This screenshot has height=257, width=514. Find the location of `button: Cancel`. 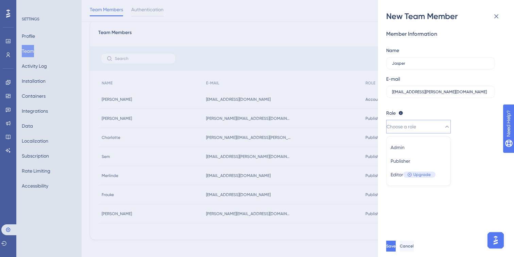

button: Cancel is located at coordinates (407, 246).